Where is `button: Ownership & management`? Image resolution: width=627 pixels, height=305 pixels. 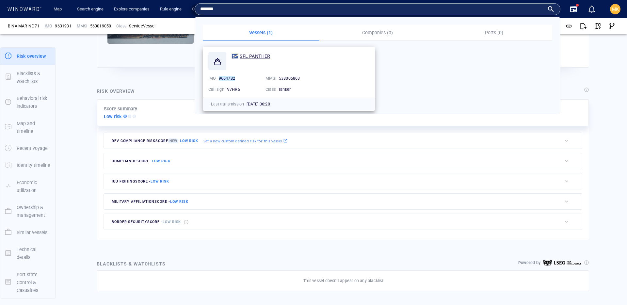 button: Ownership & management is located at coordinates (28, 211).